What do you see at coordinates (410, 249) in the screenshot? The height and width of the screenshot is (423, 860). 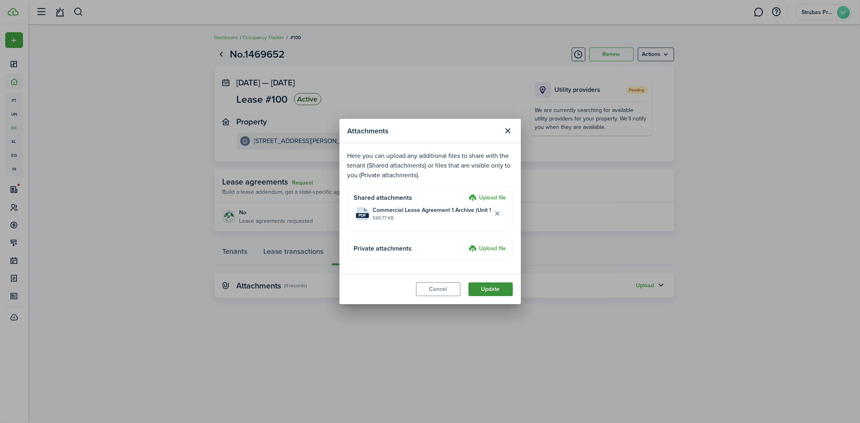 I see `h4: Private attachments` at bounding box center [410, 249].